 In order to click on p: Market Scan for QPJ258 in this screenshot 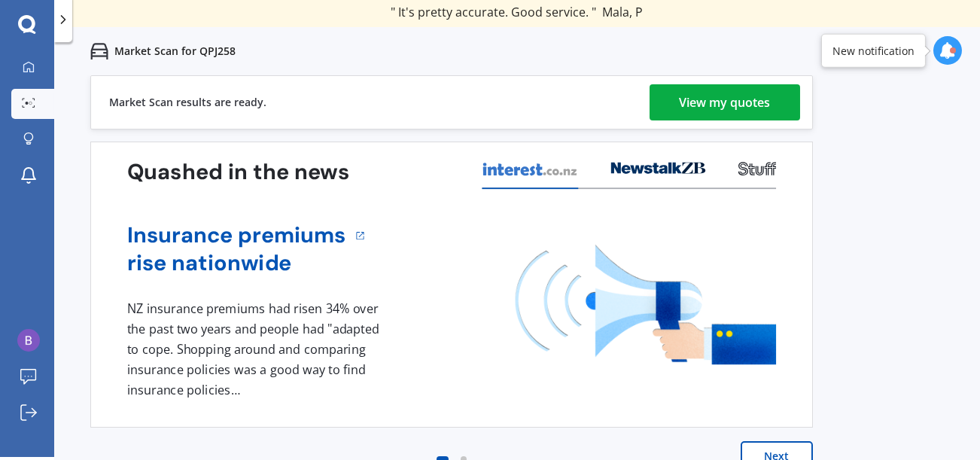, I will do `click(174, 51)`.